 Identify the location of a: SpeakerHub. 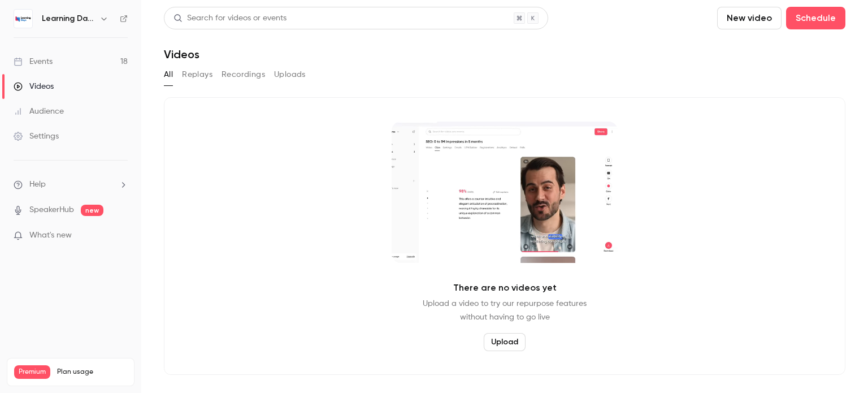
(51, 210).